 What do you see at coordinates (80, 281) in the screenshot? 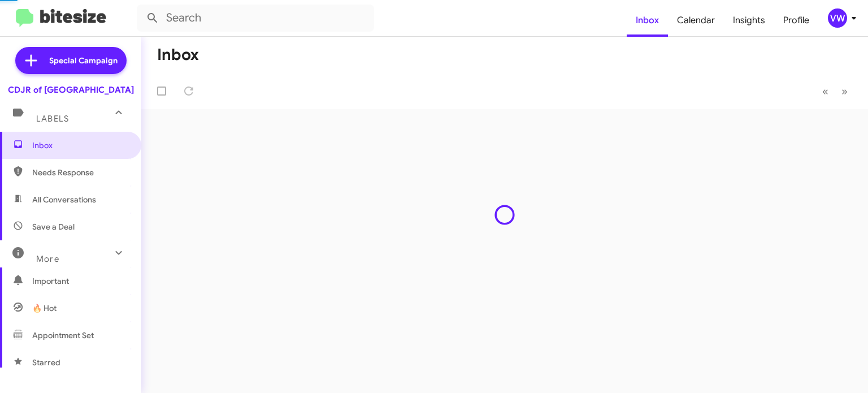
I see `span: Important` at bounding box center [80, 281].